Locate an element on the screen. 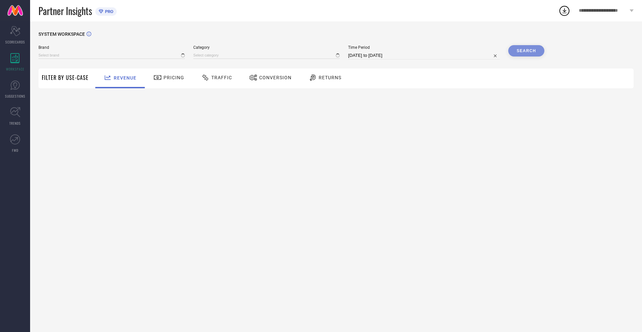  span: Category is located at coordinates (266, 47).